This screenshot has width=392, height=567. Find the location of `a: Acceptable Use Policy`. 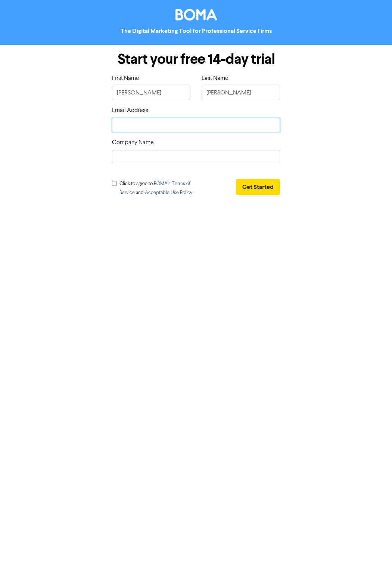

a: Acceptable Use Policy is located at coordinates (168, 192).